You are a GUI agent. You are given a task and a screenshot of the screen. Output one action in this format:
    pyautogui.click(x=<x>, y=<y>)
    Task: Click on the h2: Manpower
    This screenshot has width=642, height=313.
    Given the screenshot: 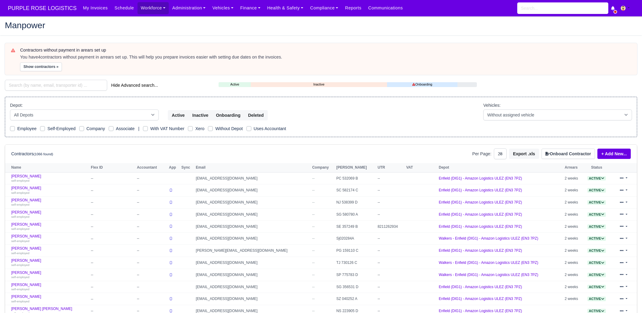 What is the action you would take?
    pyautogui.click(x=321, y=25)
    